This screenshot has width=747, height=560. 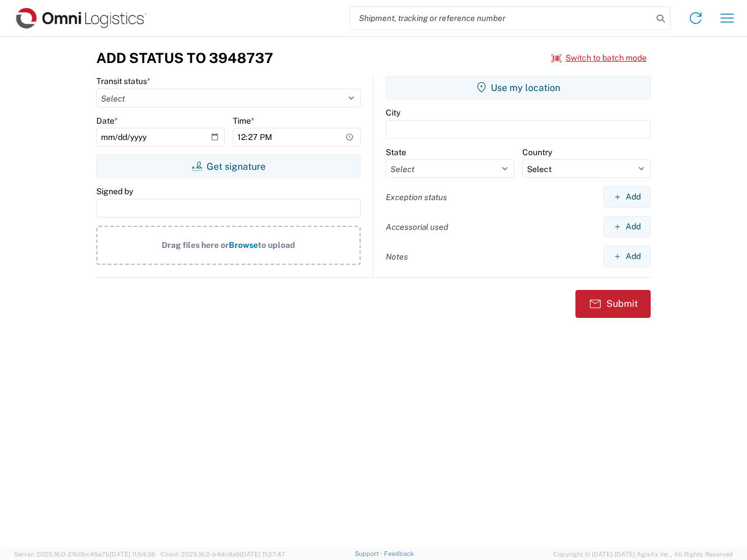 What do you see at coordinates (599, 57) in the screenshot?
I see `button: Switch to batch mode` at bounding box center [599, 57].